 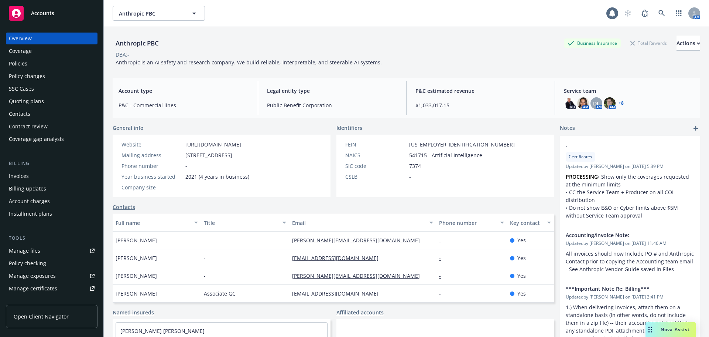 What do you see at coordinates (593, 43) in the screenshot?
I see `div: Business Insurance` at bounding box center [593, 43].